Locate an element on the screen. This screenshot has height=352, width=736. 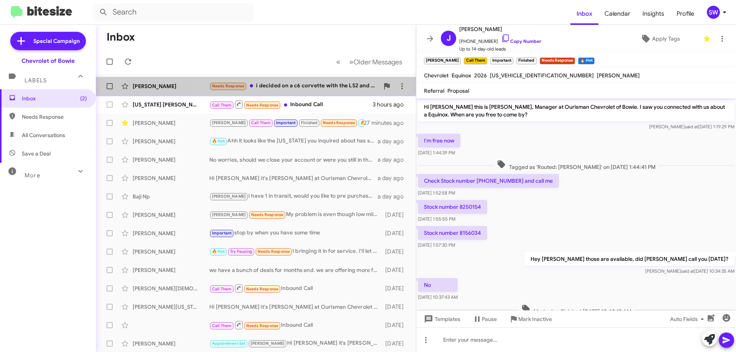
span: Apply Tags is located at coordinates (666, 39).